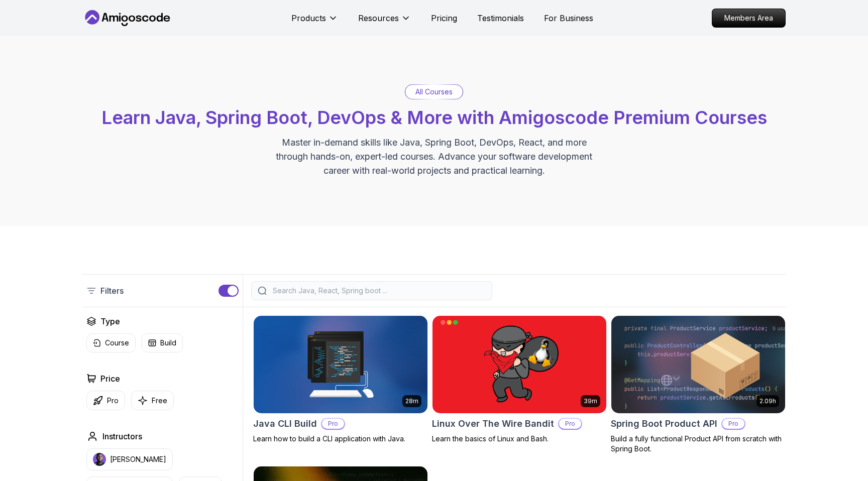 The height and width of the screenshot is (481, 868). Describe the element at coordinates (444, 18) in the screenshot. I see `p: Pricing` at that location.